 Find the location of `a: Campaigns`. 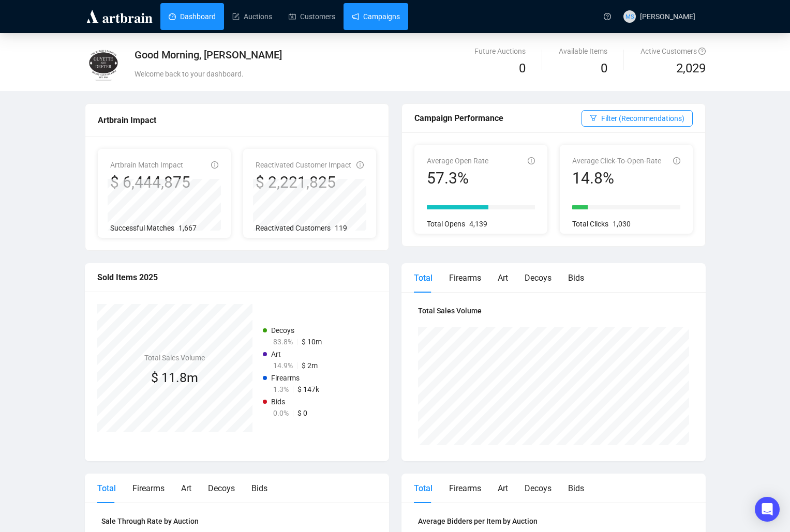

a: Campaigns is located at coordinates (376, 16).